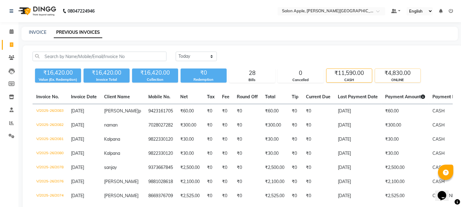 The width and height of the screenshot is (461, 207). What do you see at coordinates (155, 80) in the screenshot?
I see `div: Collection` at bounding box center [155, 80].